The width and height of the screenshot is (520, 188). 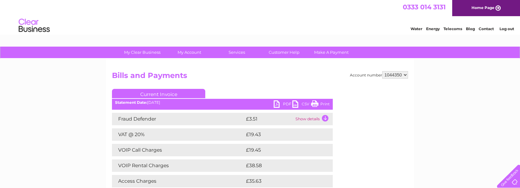 I want to click on a: My Clear Business, so click(x=142, y=52).